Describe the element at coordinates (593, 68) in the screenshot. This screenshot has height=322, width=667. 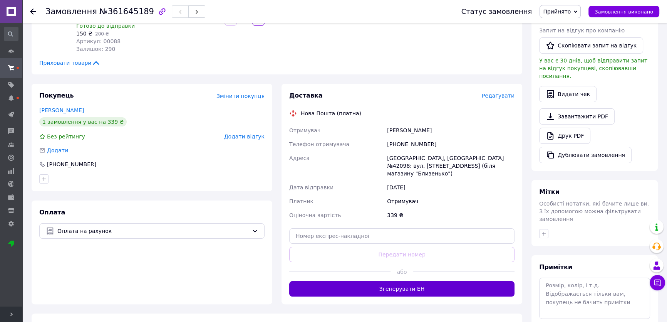
I see `span: У вас є 30 днів, щоб відправити запит на відгук покупцеві, скопіювавши посилання.` at that location.